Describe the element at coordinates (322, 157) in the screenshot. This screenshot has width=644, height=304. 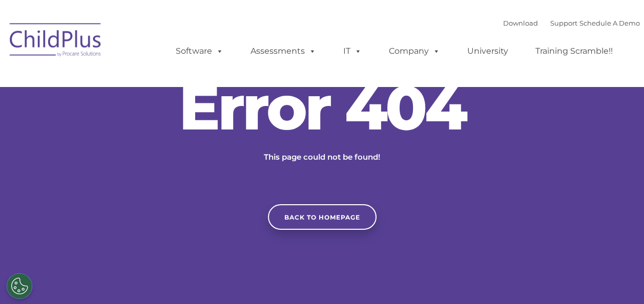
I see `p: This page could not be found!` at that location.